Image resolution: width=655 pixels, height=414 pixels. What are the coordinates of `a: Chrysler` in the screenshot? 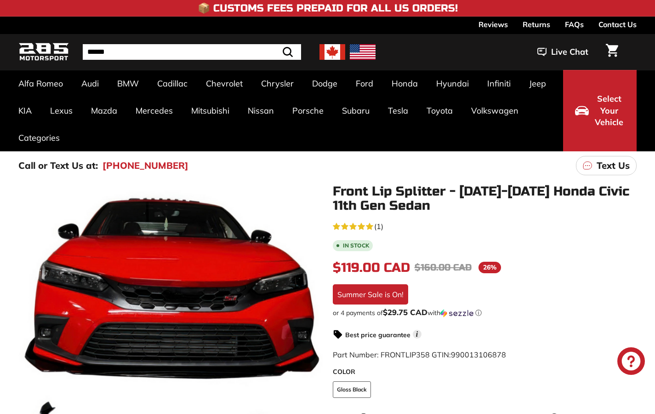 It's located at (277, 83).